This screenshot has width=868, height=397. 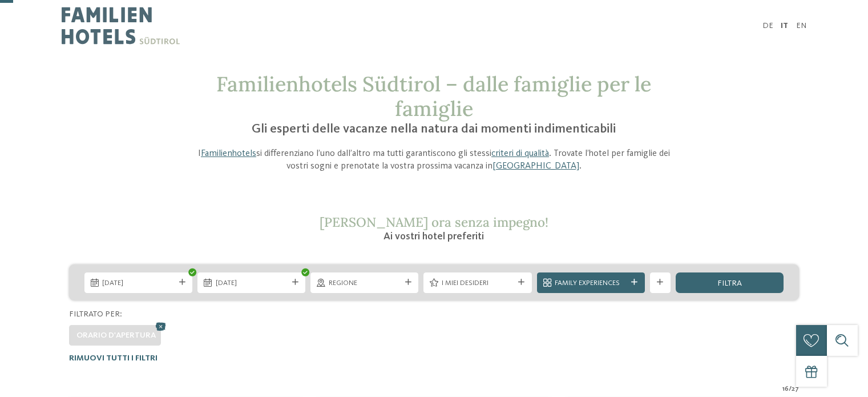 What do you see at coordinates (784, 26) in the screenshot?
I see `a: IT` at bounding box center [784, 26].